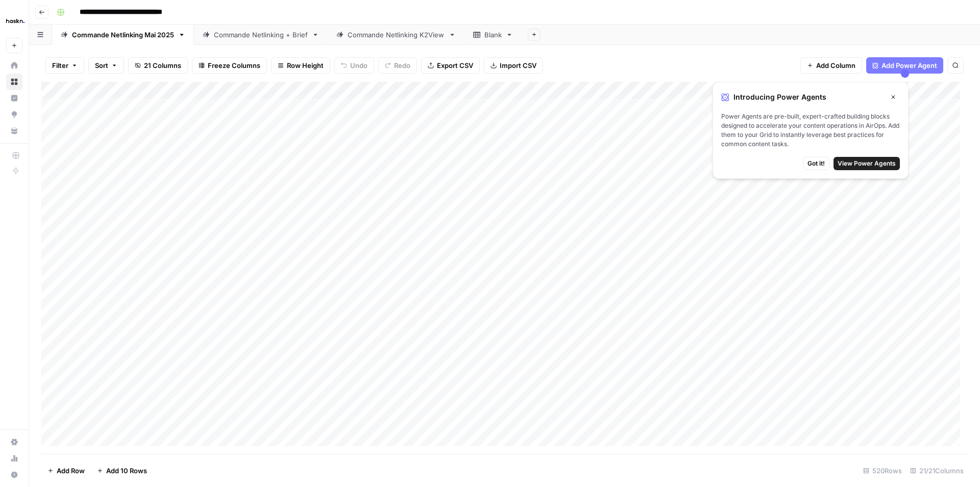 The image size is (980, 487). Describe the element at coordinates (66, 471) in the screenshot. I see `button: Add Row` at that location.